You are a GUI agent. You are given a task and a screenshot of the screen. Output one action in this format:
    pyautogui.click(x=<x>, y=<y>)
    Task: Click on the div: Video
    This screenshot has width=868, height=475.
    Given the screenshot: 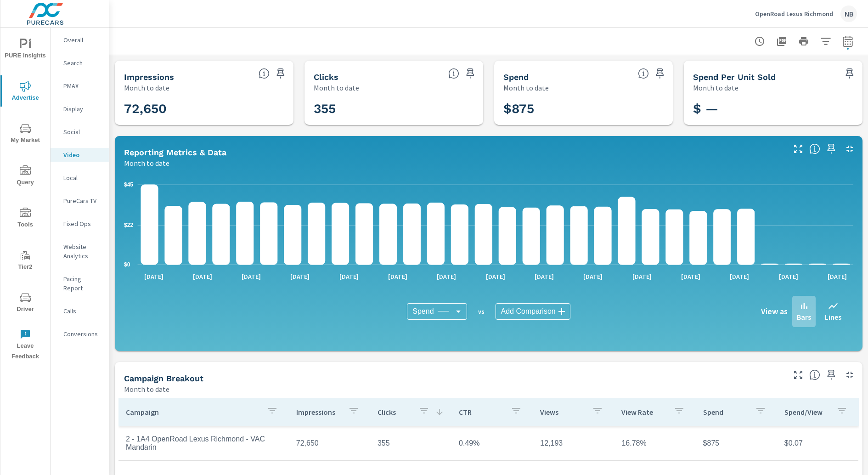 What is the action you would take?
    pyautogui.click(x=79, y=155)
    